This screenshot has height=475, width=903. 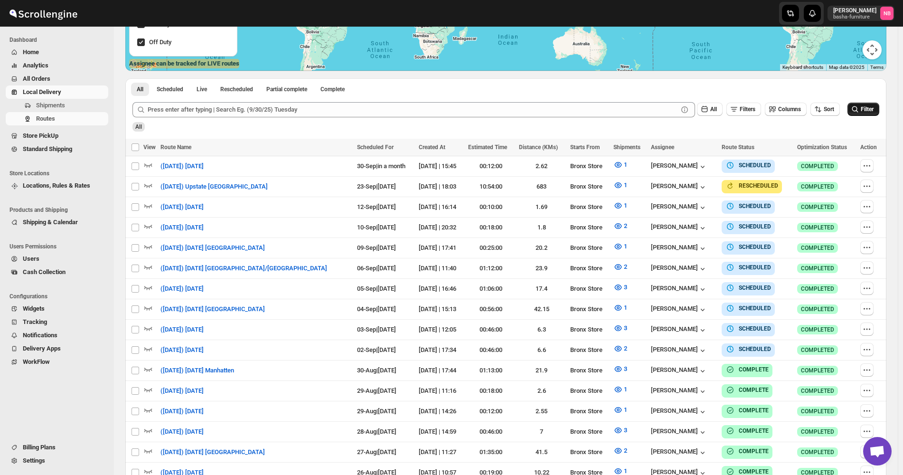 I want to click on button: Columns, so click(x=785, y=109).